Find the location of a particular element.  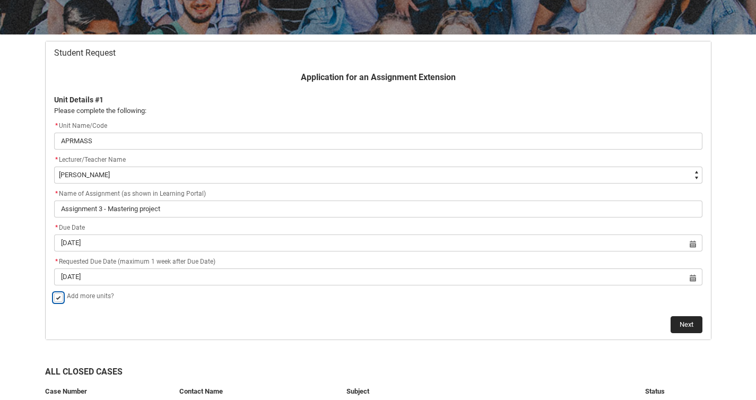

b: Unit Details #1 is located at coordinates (78, 100).